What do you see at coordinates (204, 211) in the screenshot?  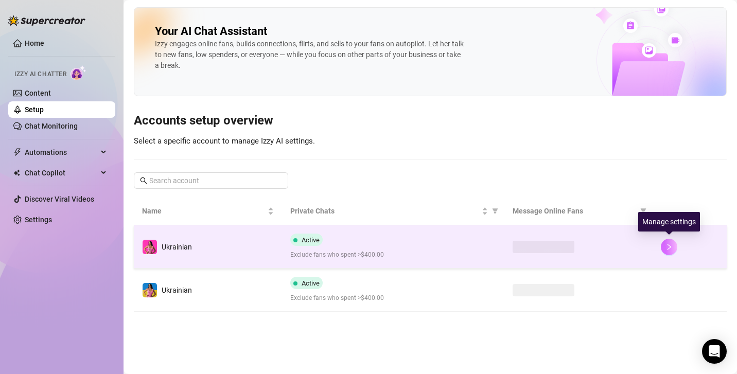 I see `span: Name` at bounding box center [204, 211].